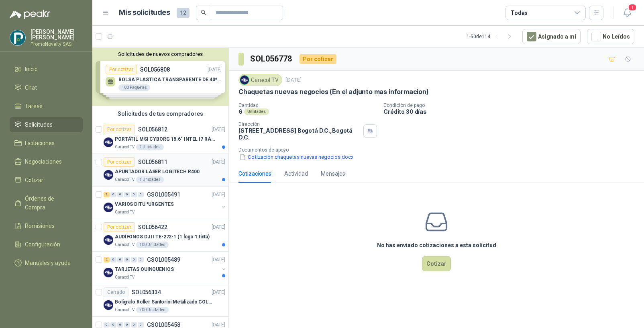 The image size is (644, 328). Describe the element at coordinates (42, 245) in the screenshot. I see `span: Configuración` at that location.